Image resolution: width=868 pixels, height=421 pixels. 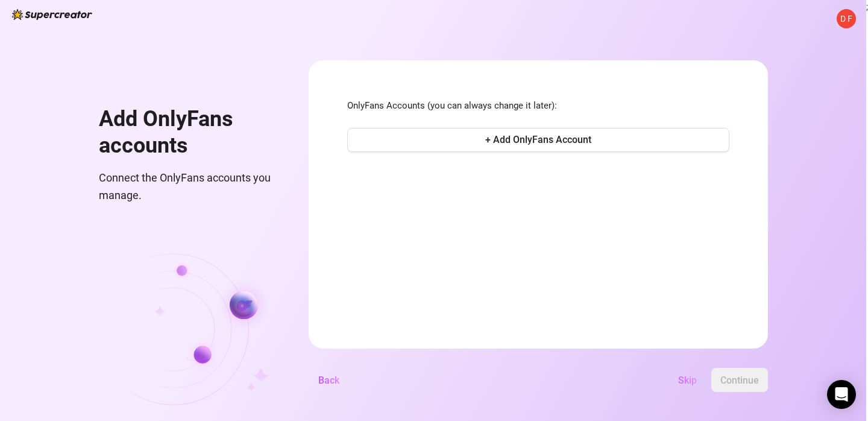 I want to click on h1: Add OnlyFans accounts, so click(x=189, y=132).